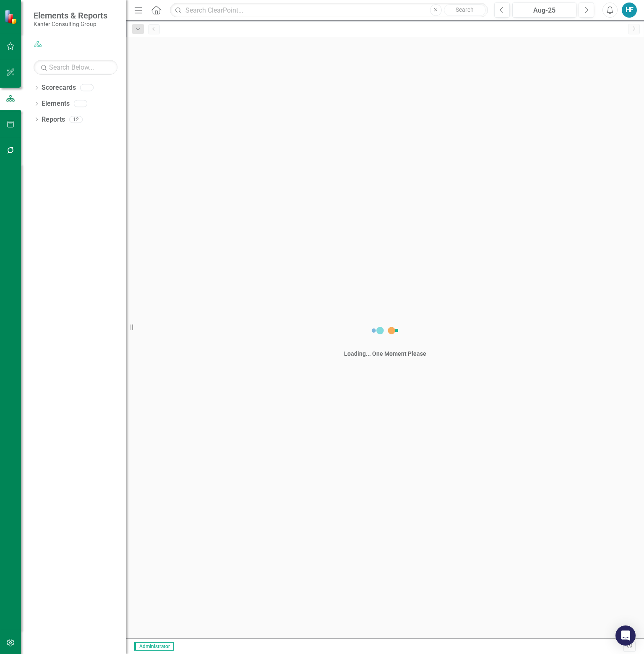  I want to click on button: HF, so click(629, 10).